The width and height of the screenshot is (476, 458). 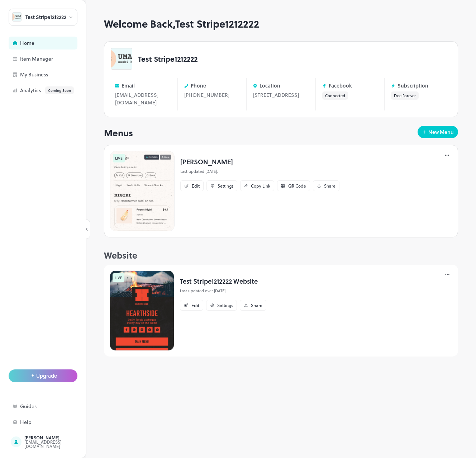 What do you see at coordinates (270, 85) in the screenshot?
I see `p: Location` at bounding box center [270, 85].